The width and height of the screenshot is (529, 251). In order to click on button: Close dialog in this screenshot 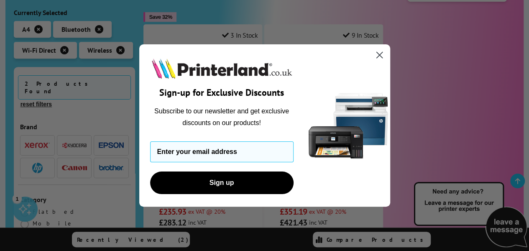, I will do `click(379, 55)`.